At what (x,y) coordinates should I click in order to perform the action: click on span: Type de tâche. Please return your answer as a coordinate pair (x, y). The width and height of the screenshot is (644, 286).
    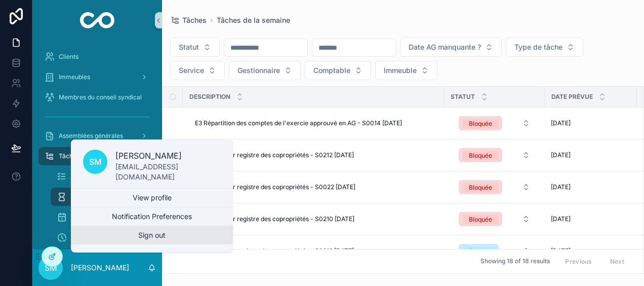
    Looking at the image, I should click on (538, 47).